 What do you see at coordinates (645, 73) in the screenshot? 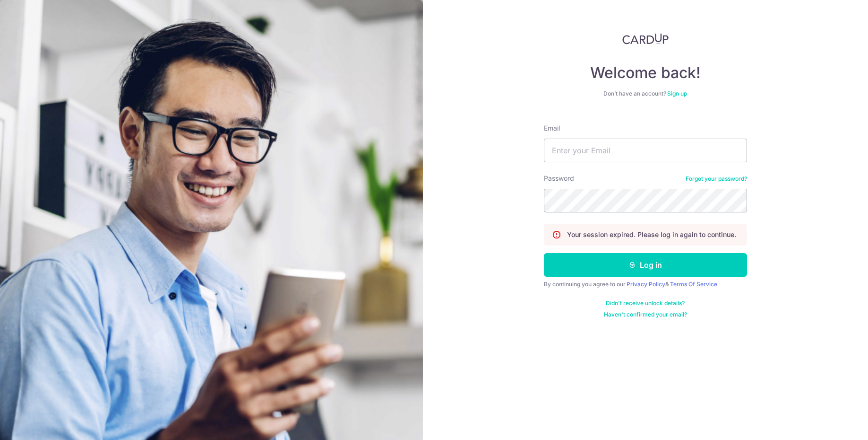
I see `h4: Welcome back!` at bounding box center [645, 73].